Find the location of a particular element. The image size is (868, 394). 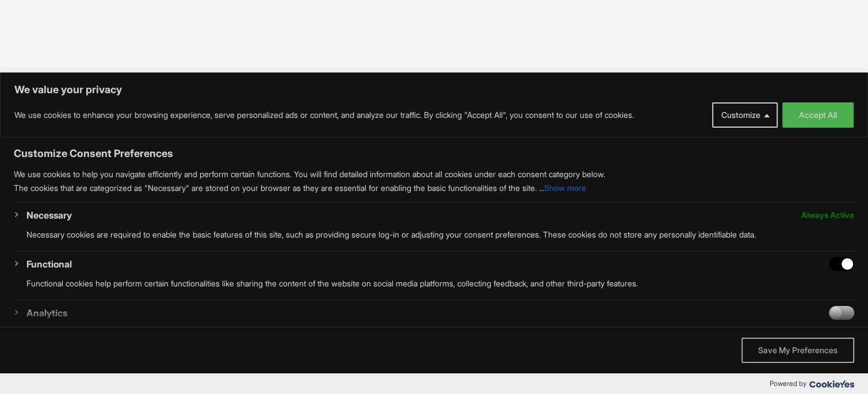

button: Functional is located at coordinates (49, 264).